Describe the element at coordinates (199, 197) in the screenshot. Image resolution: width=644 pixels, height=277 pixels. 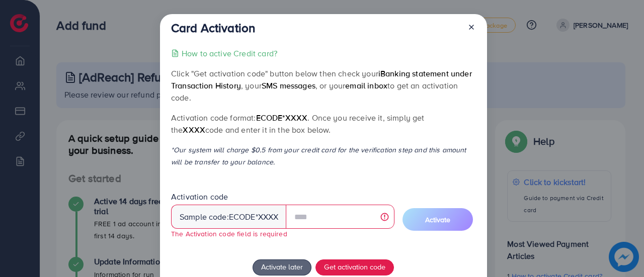
I see `label: Activation code` at that location.